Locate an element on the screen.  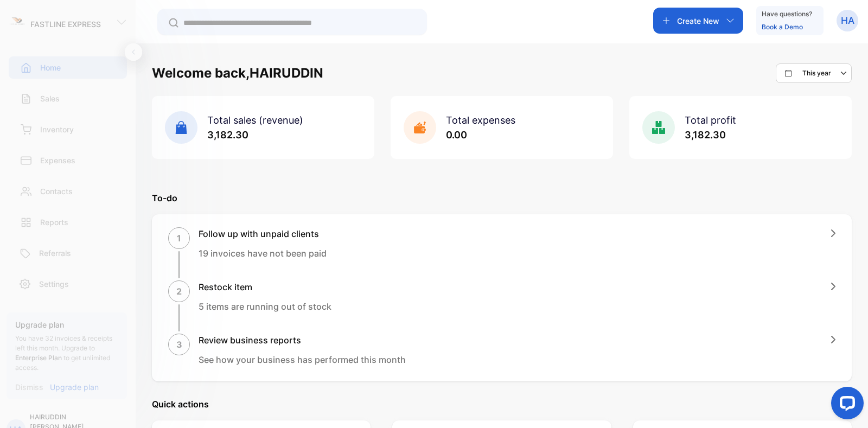
p: Referrals is located at coordinates (55, 253).